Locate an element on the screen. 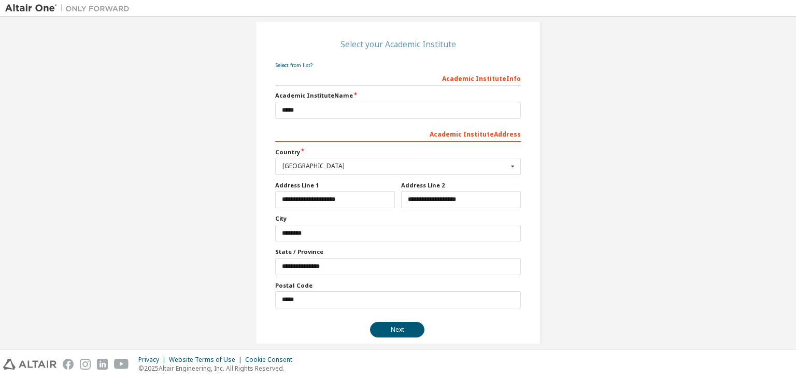 The image size is (796, 379). div: Academic Institute Address is located at coordinates (398, 133).